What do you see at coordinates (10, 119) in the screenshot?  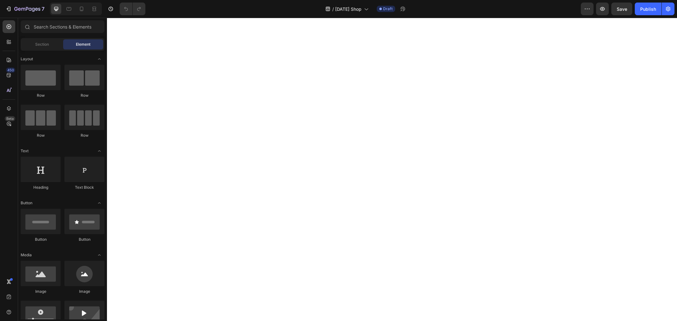 I see `div: Beta` at bounding box center [10, 119].